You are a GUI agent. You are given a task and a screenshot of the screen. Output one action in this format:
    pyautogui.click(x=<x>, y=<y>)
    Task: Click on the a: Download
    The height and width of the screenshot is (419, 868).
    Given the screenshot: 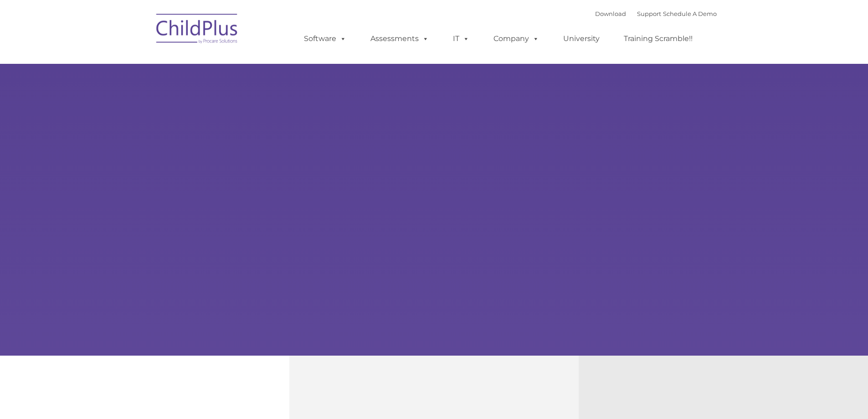 What is the action you would take?
    pyautogui.click(x=610, y=14)
    